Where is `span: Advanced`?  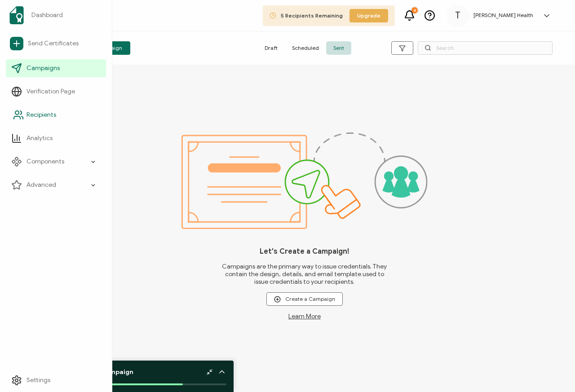
span: Advanced is located at coordinates (41, 185).